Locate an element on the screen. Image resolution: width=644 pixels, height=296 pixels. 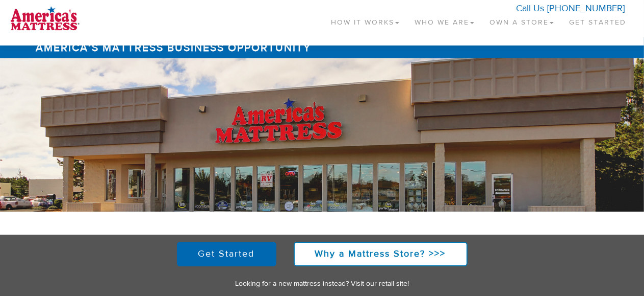
img: logo is located at coordinates (45, 18).